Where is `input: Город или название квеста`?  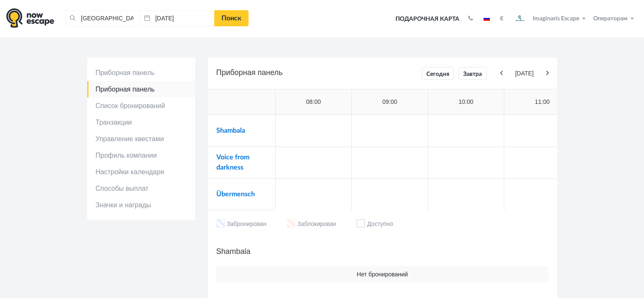
input: Город или название квеста is located at coordinates (103, 18).